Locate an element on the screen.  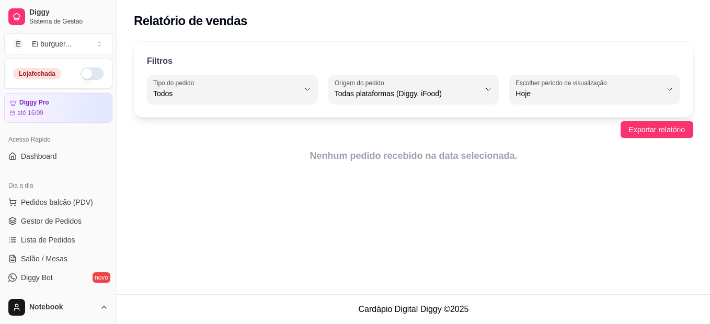
span: Hoje is located at coordinates (588, 94).